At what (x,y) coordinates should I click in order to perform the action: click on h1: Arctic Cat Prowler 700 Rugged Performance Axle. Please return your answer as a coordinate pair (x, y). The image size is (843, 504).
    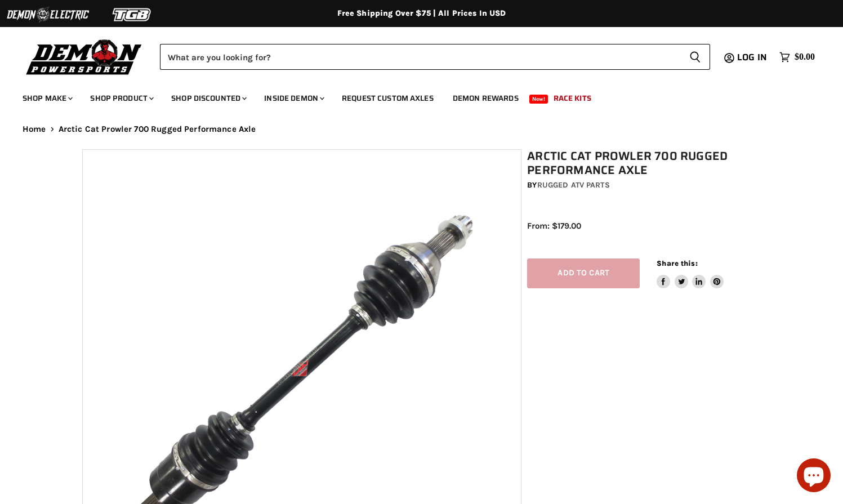
    Looking at the image, I should click on (647, 164).